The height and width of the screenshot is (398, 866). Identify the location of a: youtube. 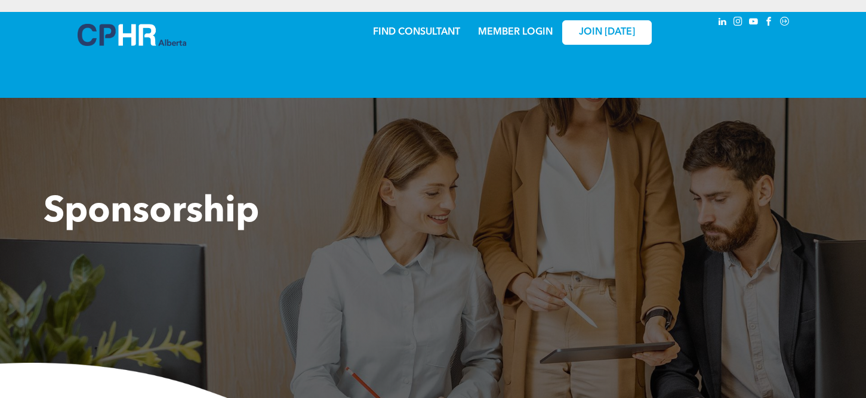
(754, 23).